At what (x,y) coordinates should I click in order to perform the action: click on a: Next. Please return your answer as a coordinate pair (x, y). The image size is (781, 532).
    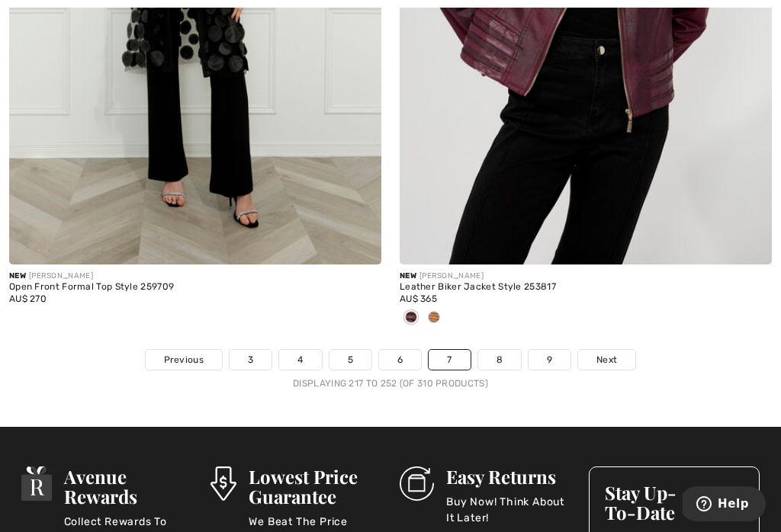
    Looking at the image, I should click on (606, 359).